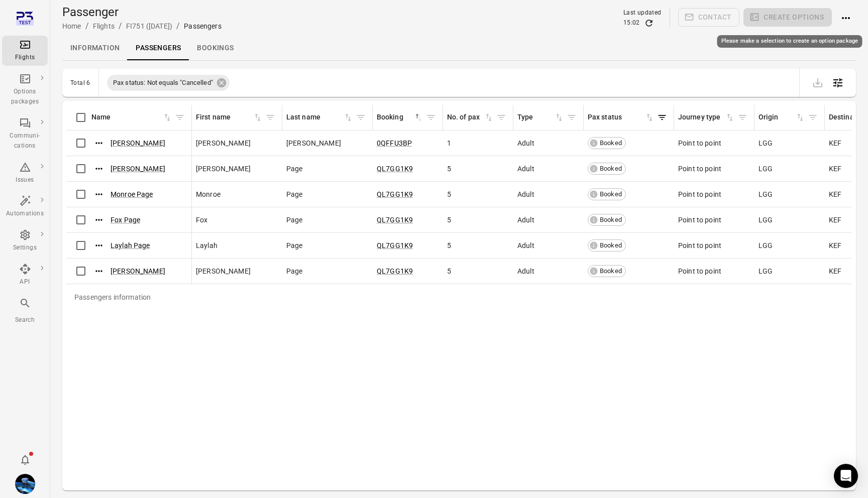 This screenshot has width=868, height=498. Describe the element at coordinates (812, 117) in the screenshot. I see `button: Filter by origin` at that location.